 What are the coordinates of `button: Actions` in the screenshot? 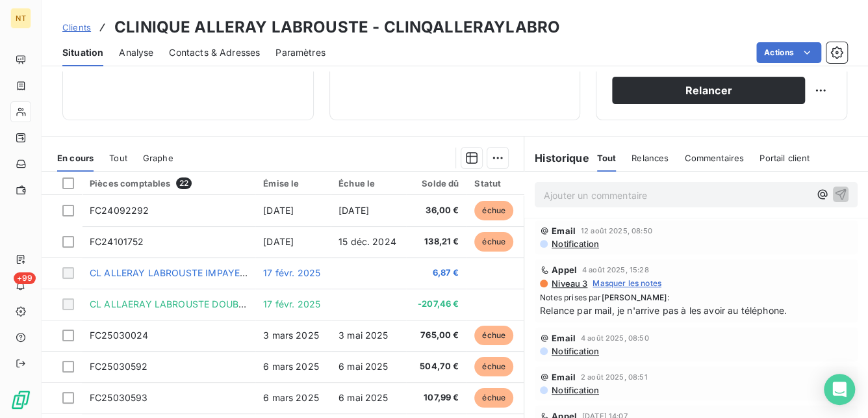 It's located at (789, 53).